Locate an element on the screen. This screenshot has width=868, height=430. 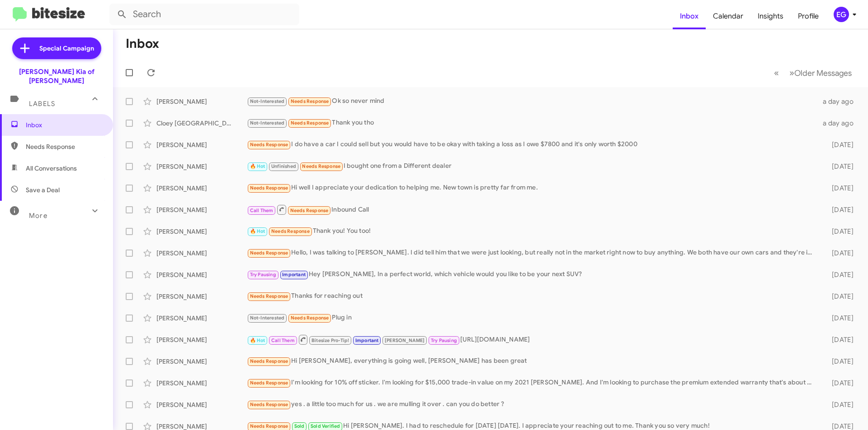
button: EG is located at coordinates (842, 15).